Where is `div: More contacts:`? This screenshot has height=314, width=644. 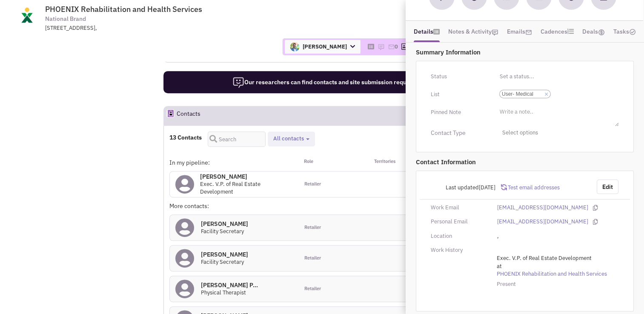 div: More contacts: is located at coordinates (234, 205).